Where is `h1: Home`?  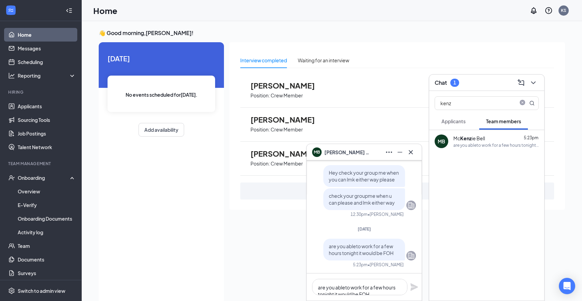
h1: Home is located at coordinates (105, 11).